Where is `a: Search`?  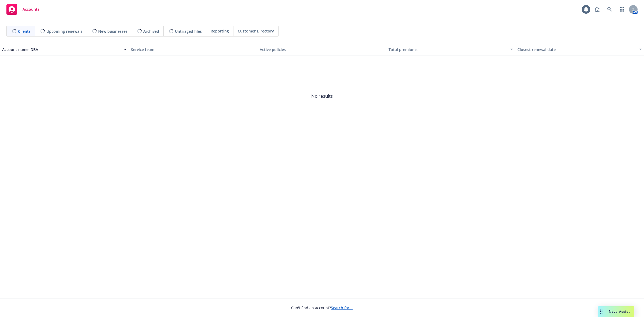
a: Search is located at coordinates (610, 10).